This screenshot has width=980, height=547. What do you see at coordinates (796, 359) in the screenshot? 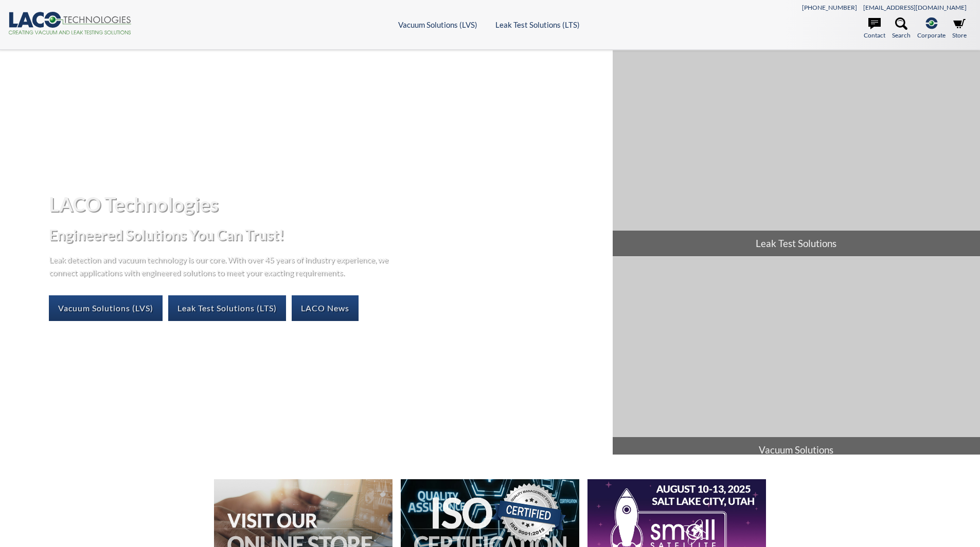
I see `a: Vacuum Solutions` at bounding box center [796, 359].